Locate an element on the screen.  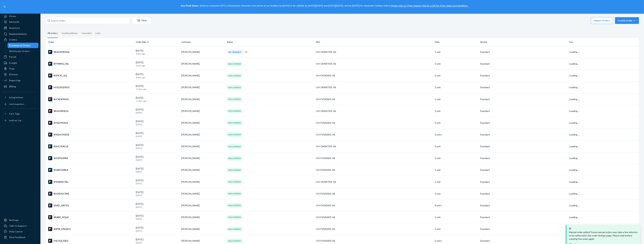
div: B1PM_ONQXG is located at coordinates (90, 229).